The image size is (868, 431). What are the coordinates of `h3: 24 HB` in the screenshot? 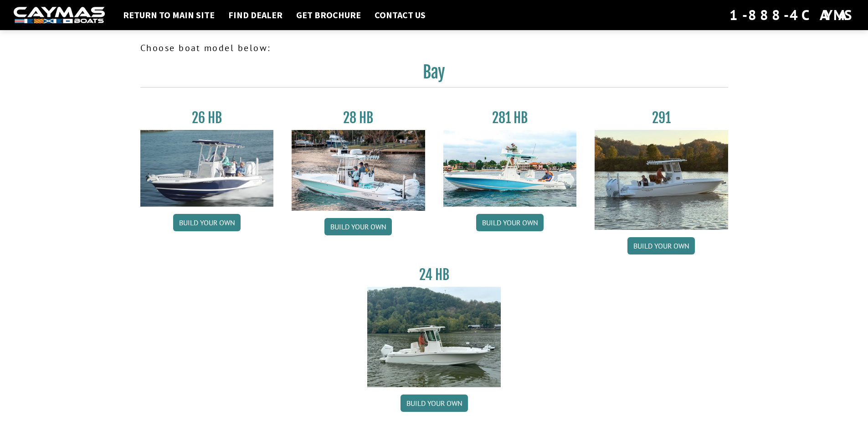 It's located at (434, 275).